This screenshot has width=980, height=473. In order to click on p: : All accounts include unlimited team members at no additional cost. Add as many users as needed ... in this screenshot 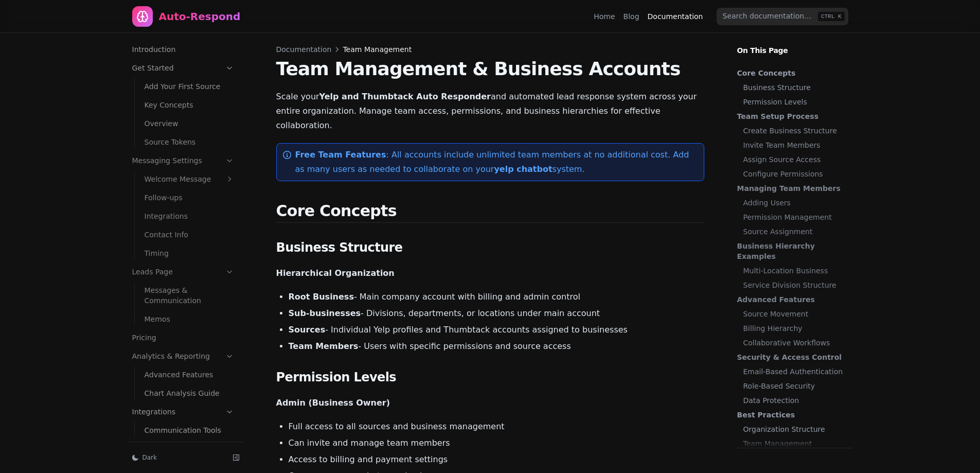, I will do `click(495, 162)`.